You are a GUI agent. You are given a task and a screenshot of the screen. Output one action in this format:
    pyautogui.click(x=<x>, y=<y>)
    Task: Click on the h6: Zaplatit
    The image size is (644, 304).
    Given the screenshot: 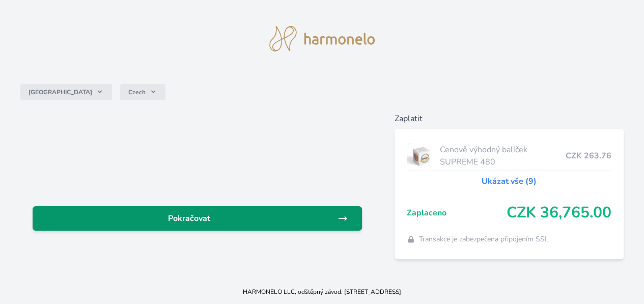 What is the action you would take?
    pyautogui.click(x=509, y=119)
    